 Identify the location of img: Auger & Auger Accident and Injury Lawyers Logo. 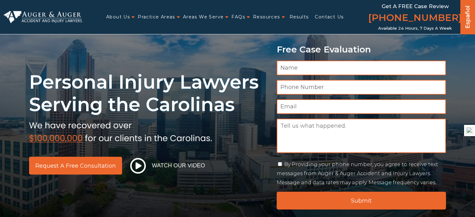
(43, 17).